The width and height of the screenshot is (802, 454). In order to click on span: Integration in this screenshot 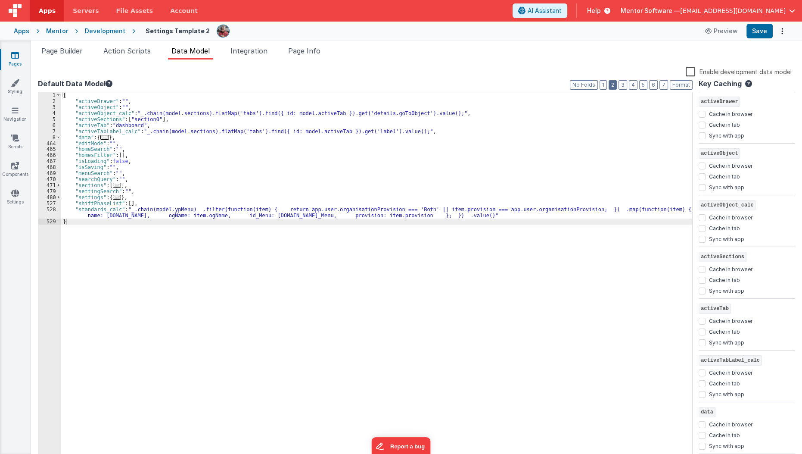, I will do `click(249, 51)`.